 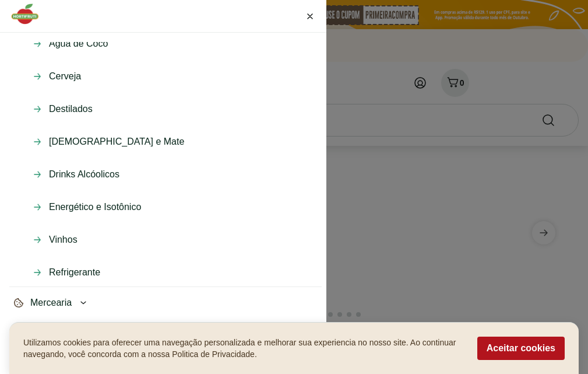 I want to click on span: Drinks Alcóolicos, so click(x=84, y=174).